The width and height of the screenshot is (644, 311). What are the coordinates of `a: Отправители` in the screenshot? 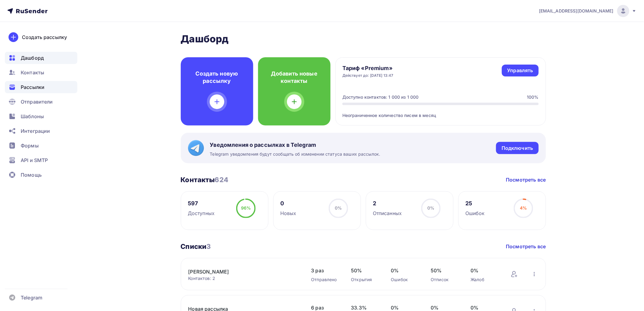 It's located at (41, 102).